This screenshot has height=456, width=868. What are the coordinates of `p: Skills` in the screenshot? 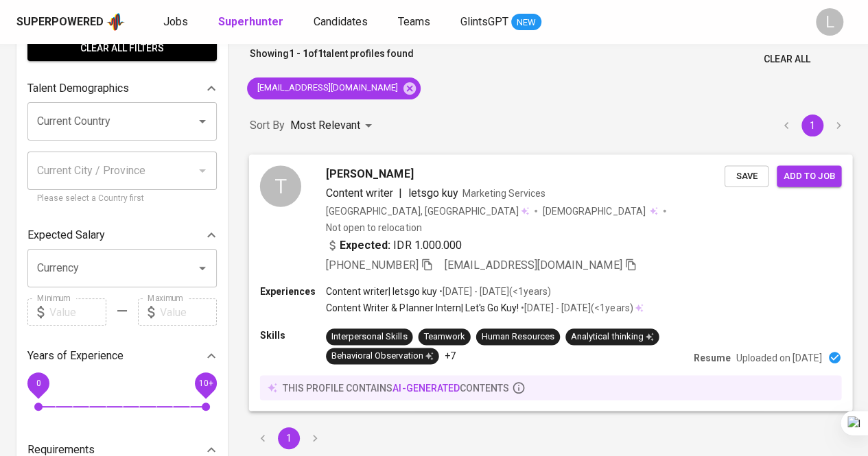 It's located at (293, 336).